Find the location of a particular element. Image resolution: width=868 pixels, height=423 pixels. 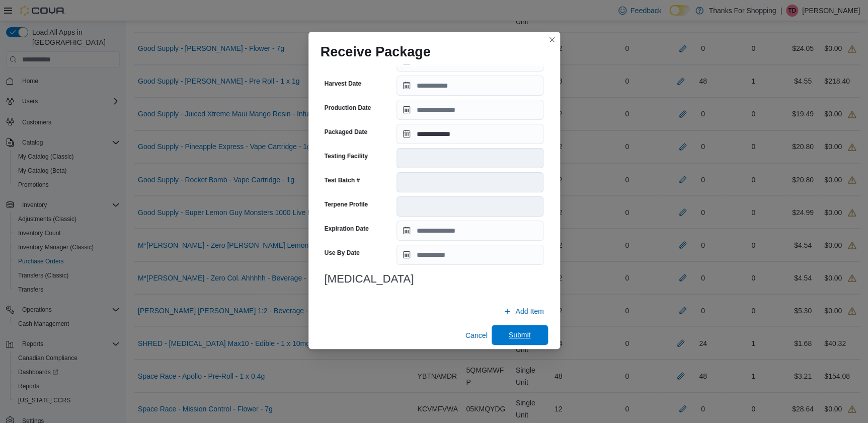

label: Expiration Date is located at coordinates (347, 229).